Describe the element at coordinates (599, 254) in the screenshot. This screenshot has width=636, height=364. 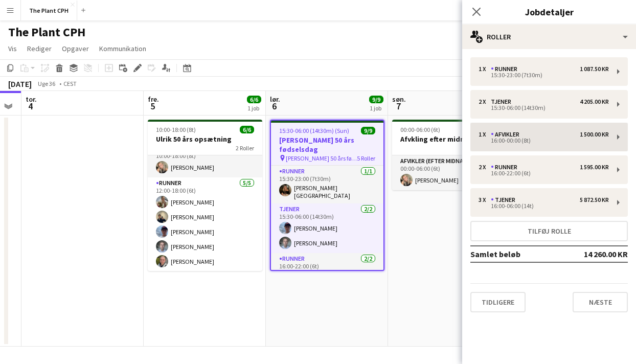
I see `td: 14 260.00 KR` at that location.